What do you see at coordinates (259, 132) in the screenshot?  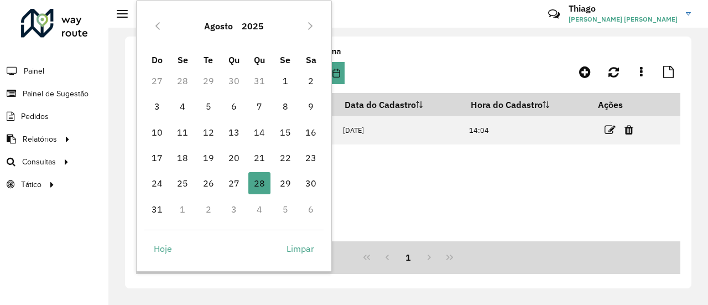 I see `td: 14` at bounding box center [259, 132].